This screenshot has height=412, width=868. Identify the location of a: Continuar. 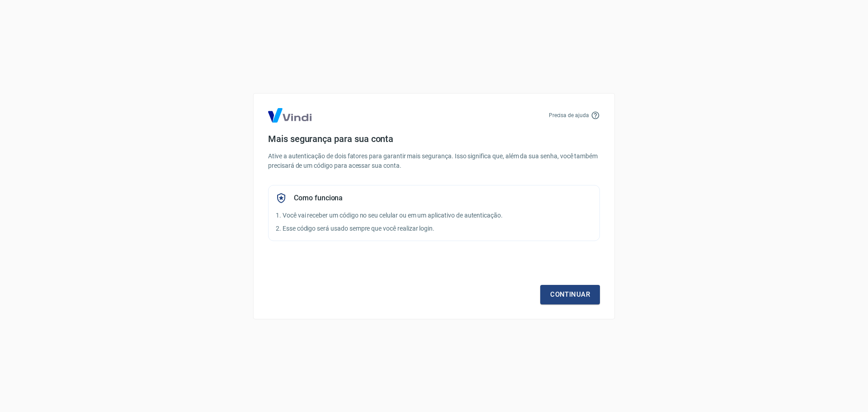
(570, 295).